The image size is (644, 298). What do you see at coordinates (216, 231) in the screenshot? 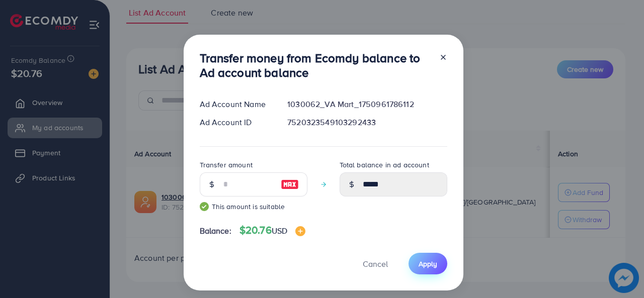
I see `span: Balance:` at bounding box center [216, 231].